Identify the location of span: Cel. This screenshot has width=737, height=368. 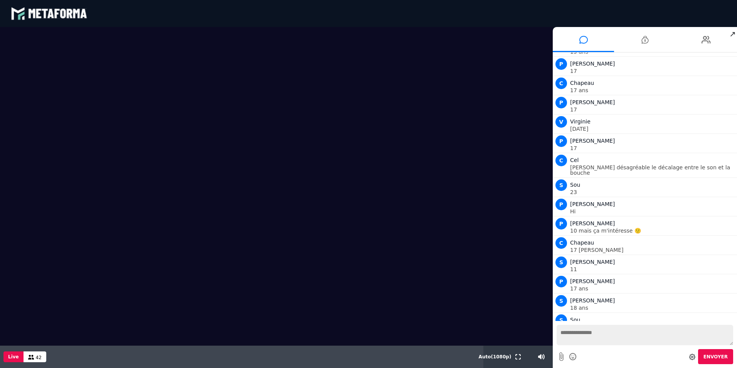
(574, 160).